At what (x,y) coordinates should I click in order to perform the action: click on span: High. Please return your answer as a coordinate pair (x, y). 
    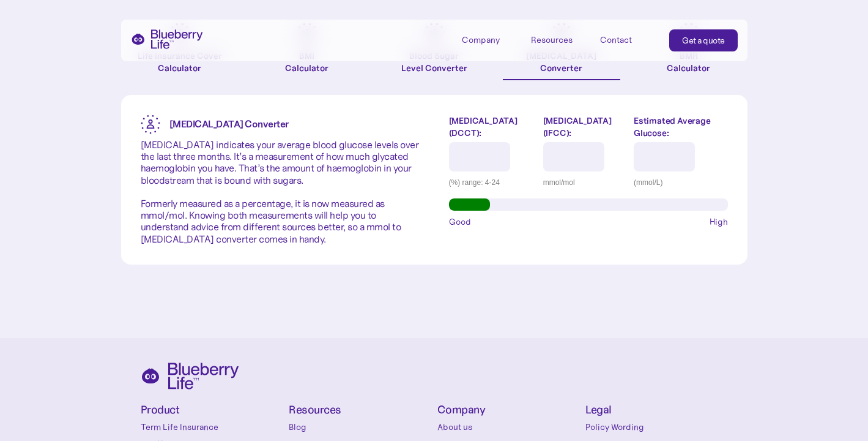
    Looking at the image, I should click on (719, 221).